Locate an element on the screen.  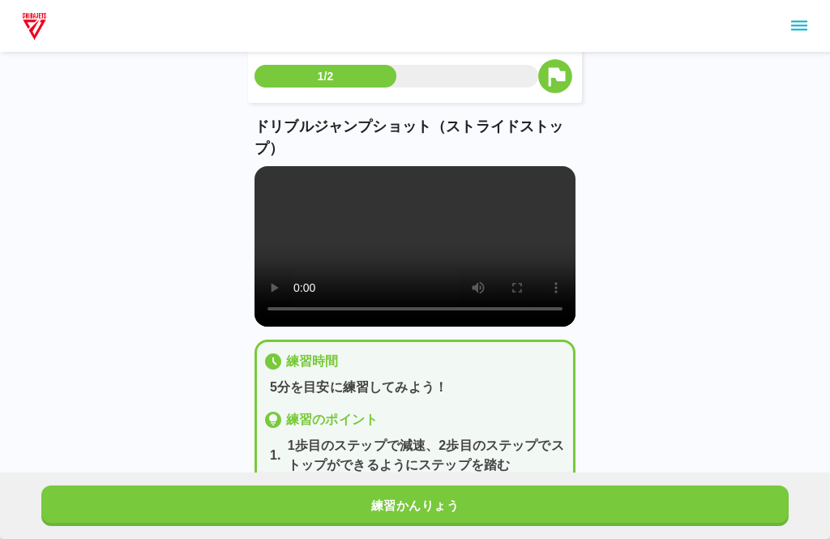
p: 練習のポイント is located at coordinates (331, 420).